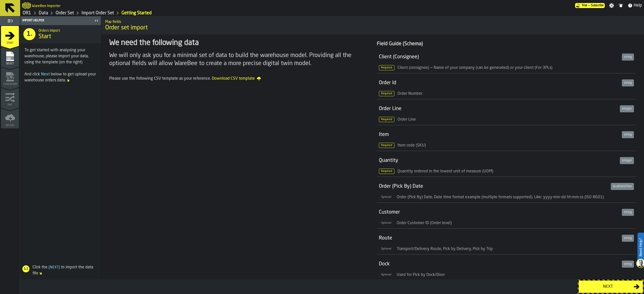 The height and width of the screenshot is (294, 644). What do you see at coordinates (590, 5) in the screenshot?
I see `div: Menu Subscription` at bounding box center [590, 5].